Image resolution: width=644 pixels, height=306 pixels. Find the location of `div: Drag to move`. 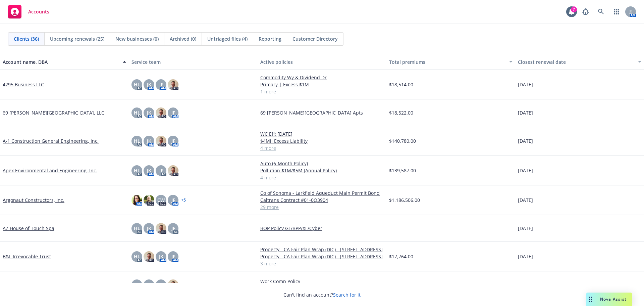

div: Drag to move is located at coordinates (591, 299).